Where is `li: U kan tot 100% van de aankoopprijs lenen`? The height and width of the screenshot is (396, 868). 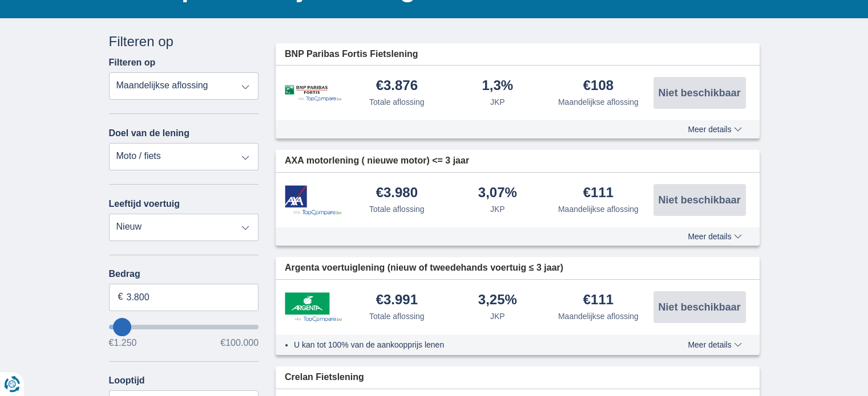 li: U kan tot 100% van de aankoopprijs lenen is located at coordinates (469, 345).